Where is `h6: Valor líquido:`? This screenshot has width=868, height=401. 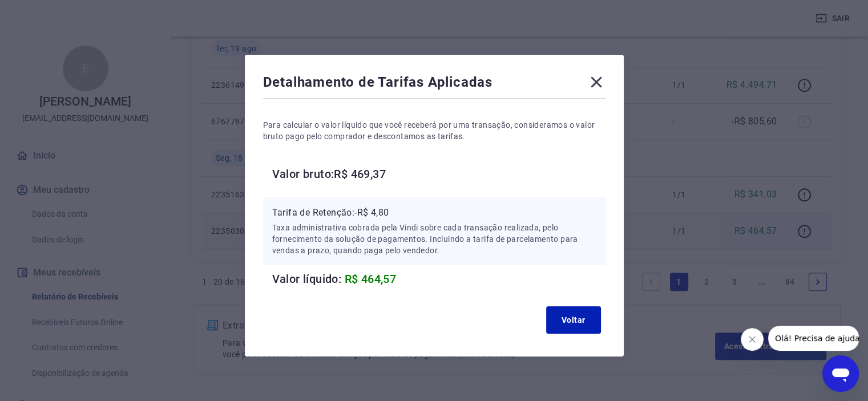 h6: Valor líquido: is located at coordinates (439, 279).